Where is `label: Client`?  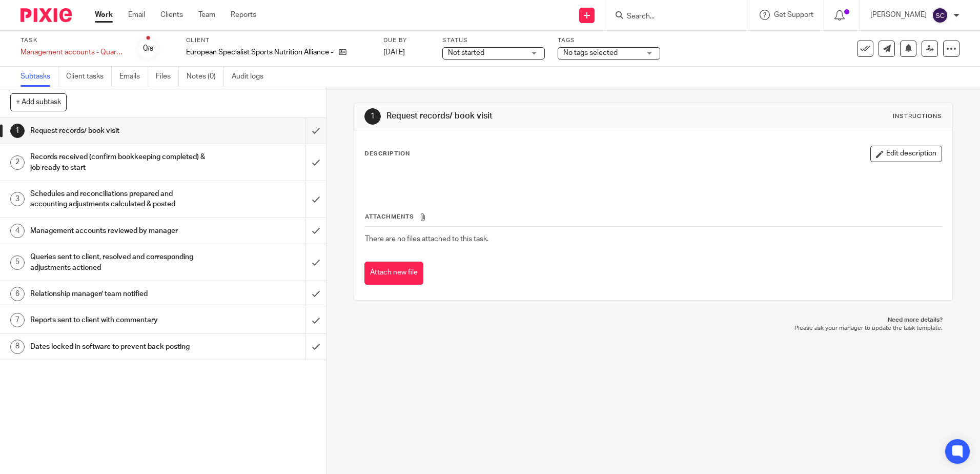
label: Client is located at coordinates (279, 40).